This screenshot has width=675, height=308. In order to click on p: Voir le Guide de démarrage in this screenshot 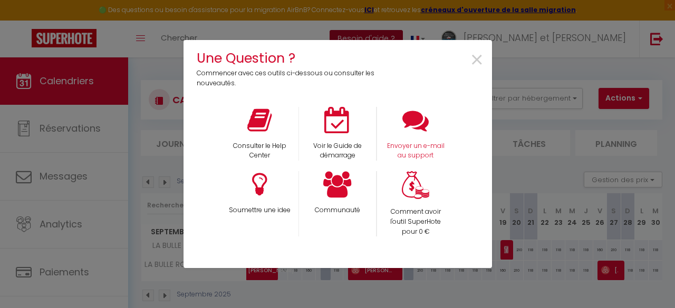, I will do `click(337, 151)`.